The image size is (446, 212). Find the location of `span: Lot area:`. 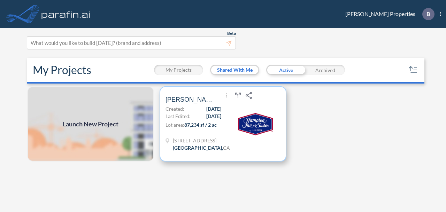

span: Lot area: is located at coordinates (175, 125).